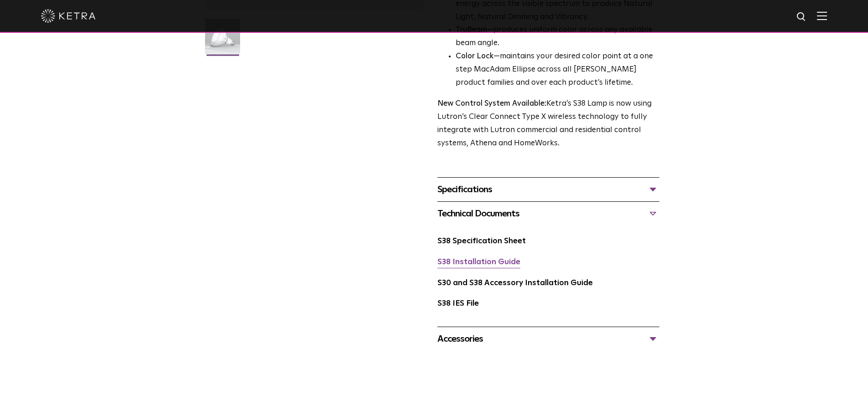 The width and height of the screenshot is (868, 415). What do you see at coordinates (481, 241) in the screenshot?
I see `a: S38 Specification Sheet` at bounding box center [481, 241].